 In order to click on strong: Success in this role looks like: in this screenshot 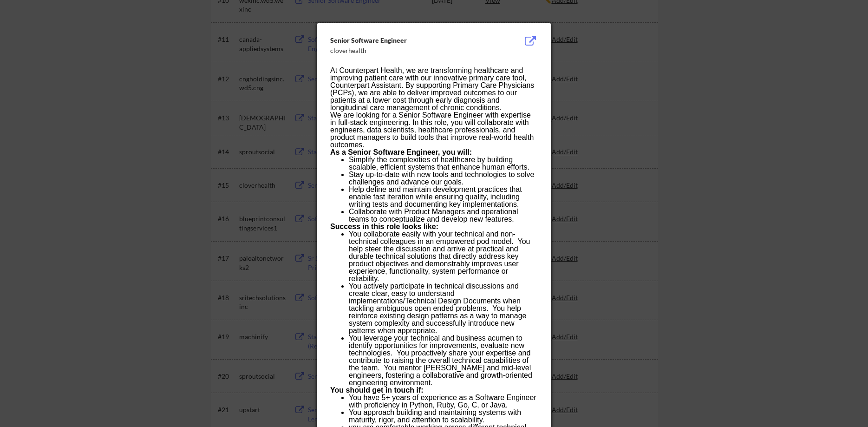, I will do `click(384, 227)`.